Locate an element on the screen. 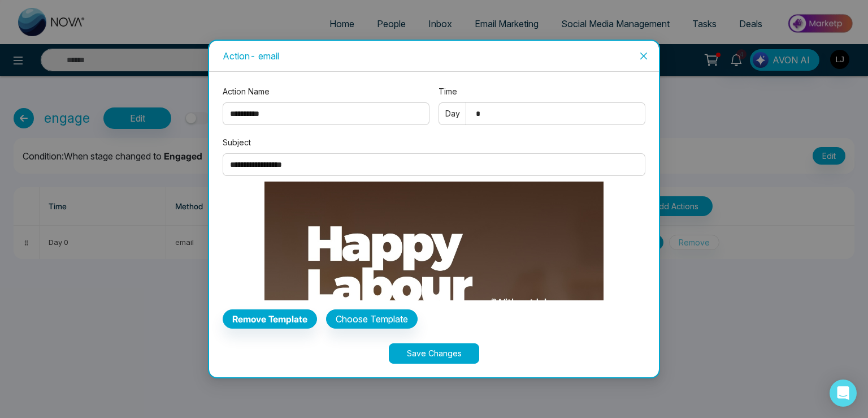 This screenshot has height=418, width=868. label: Time is located at coordinates (542, 91).